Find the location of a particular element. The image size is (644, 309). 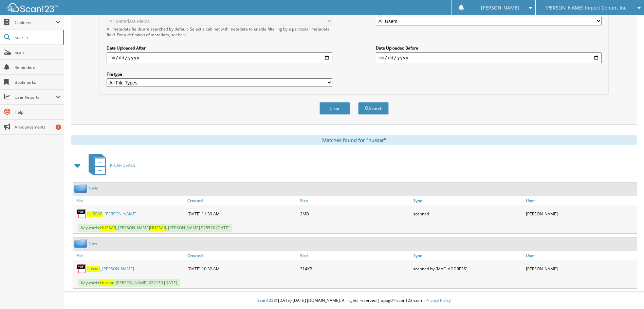

input: end is located at coordinates (488, 58).